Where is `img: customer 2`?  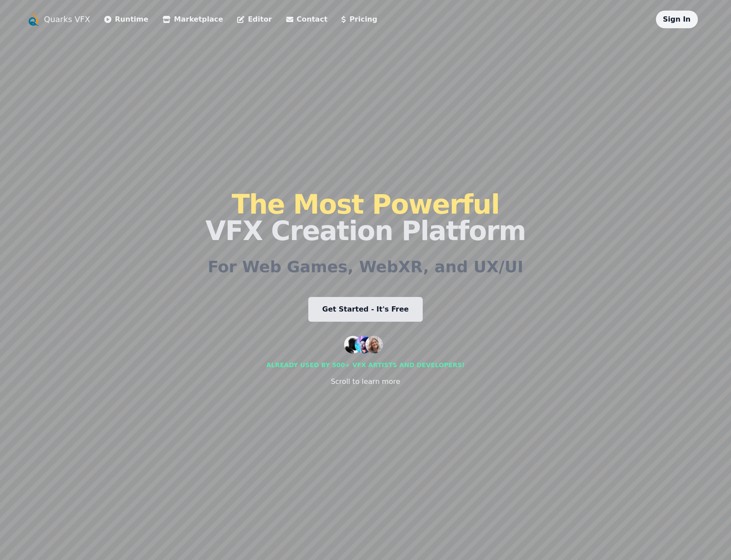 img: customer 2 is located at coordinates (363, 344).